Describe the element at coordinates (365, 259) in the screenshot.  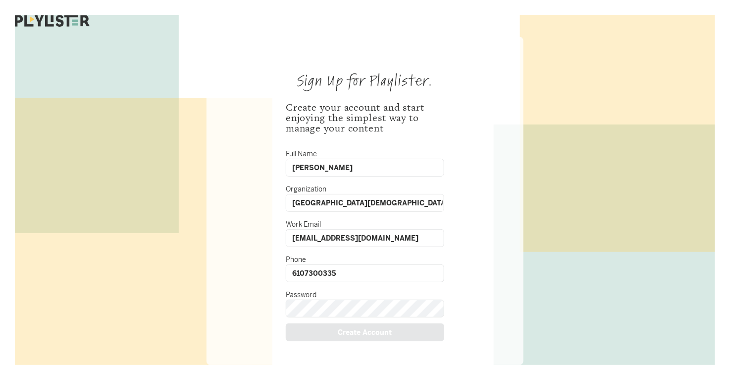
I see `div: Phone` at that location.